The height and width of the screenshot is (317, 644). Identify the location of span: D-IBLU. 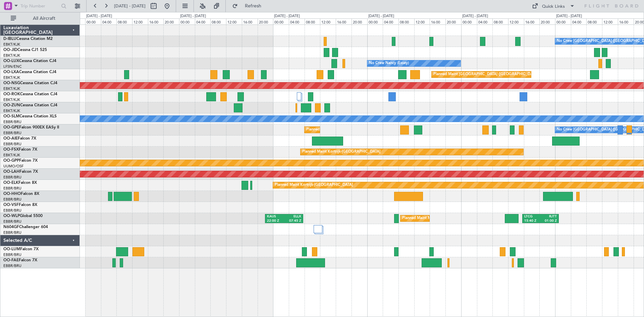
(10, 39).